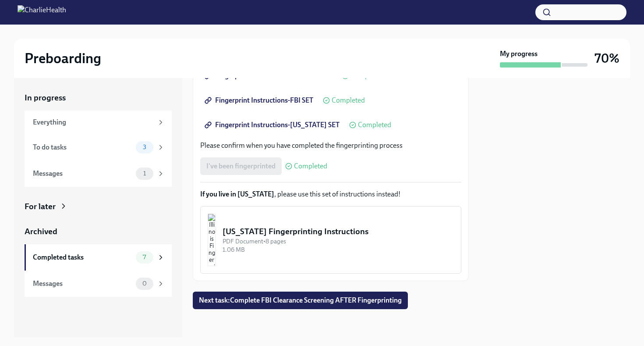 The height and width of the screenshot is (346, 644). What do you see at coordinates (98, 206) in the screenshot?
I see `a: For later` at bounding box center [98, 206].